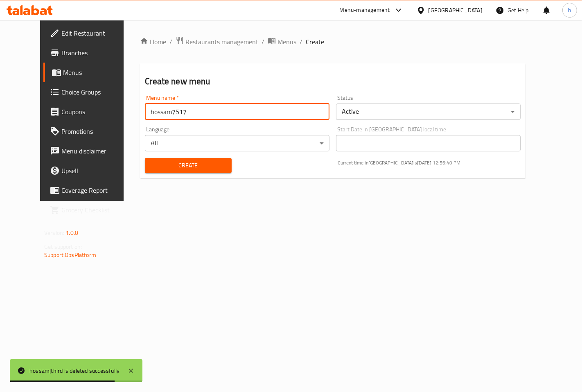  What do you see at coordinates (90, 33) in the screenshot?
I see `a: Edit Restaurant` at bounding box center [90, 33].